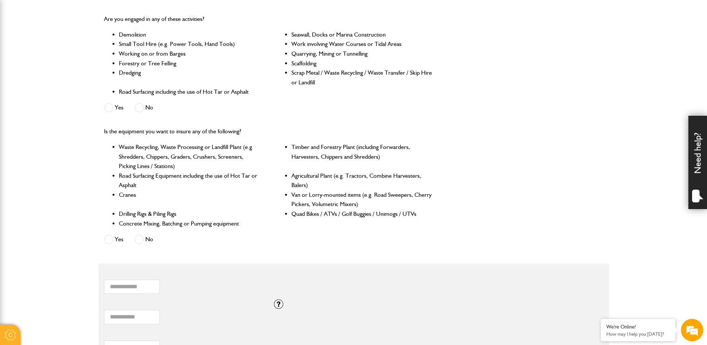 This screenshot has width=707, height=345. Describe the element at coordinates (362, 156) in the screenshot. I see `li: Timber and Forestry Plant (including Forwarders, Harvesters, Chippers and Shredders)` at that location.